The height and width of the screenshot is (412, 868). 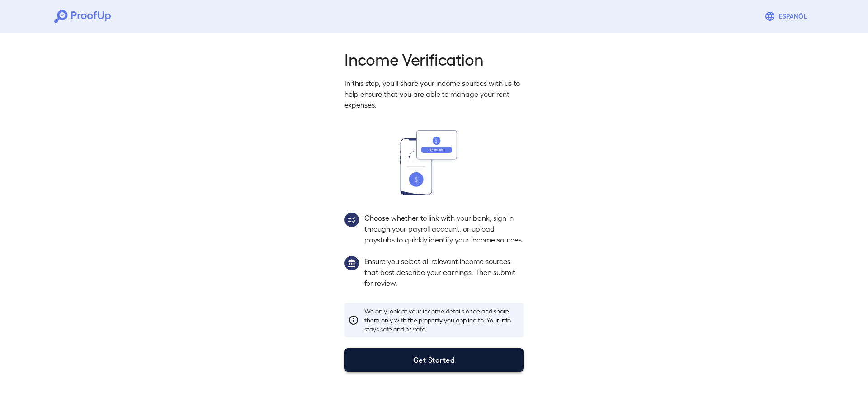 What do you see at coordinates (444, 228) in the screenshot?
I see `p: Choose whether to link with your bank, sign in through your payroll account, or upload paystubs t...` at bounding box center [444, 228].